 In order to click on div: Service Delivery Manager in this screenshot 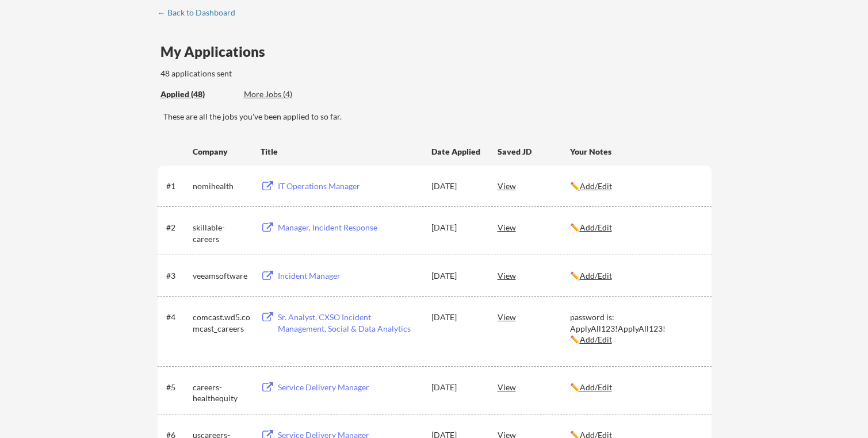, I will do `click(349, 388)`.